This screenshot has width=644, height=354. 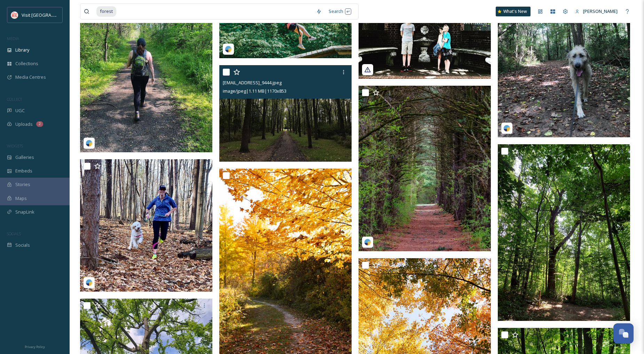 I want to click on span: WIDGETS, so click(x=15, y=146).